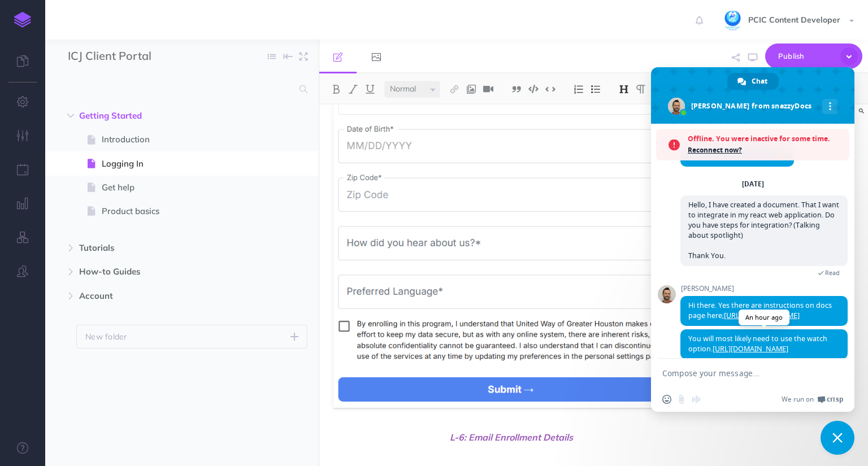 The image size is (868, 466). I want to click on span: Read, so click(832, 273).